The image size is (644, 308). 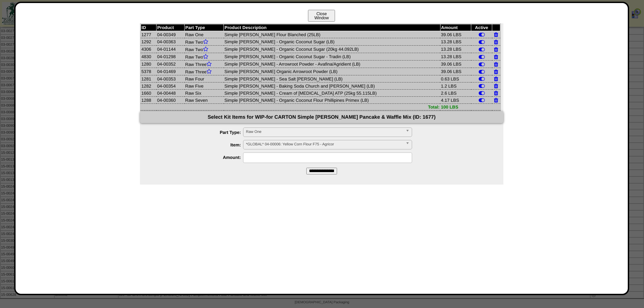 What do you see at coordinates (148, 100) in the screenshot?
I see `td: 1288` at bounding box center [148, 100].